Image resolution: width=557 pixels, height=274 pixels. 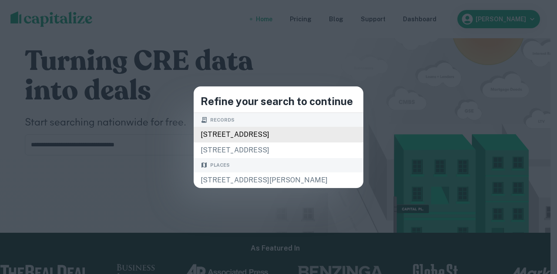 What do you see at coordinates (222, 120) in the screenshot?
I see `span: Records` at bounding box center [222, 120].